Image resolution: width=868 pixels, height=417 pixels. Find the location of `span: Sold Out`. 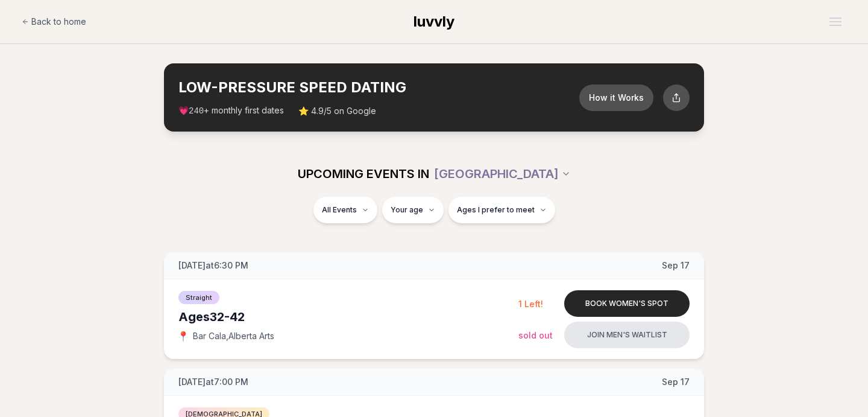

span: Sold Out is located at coordinates (535, 335).